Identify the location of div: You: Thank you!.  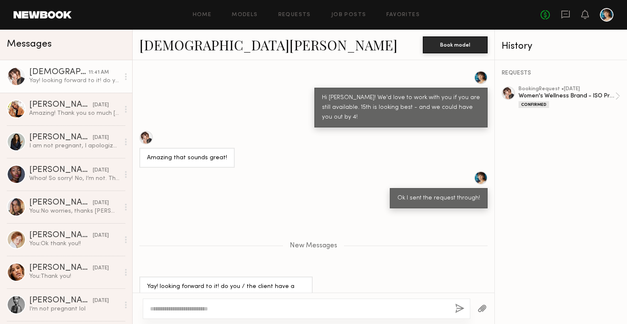
(74, 276).